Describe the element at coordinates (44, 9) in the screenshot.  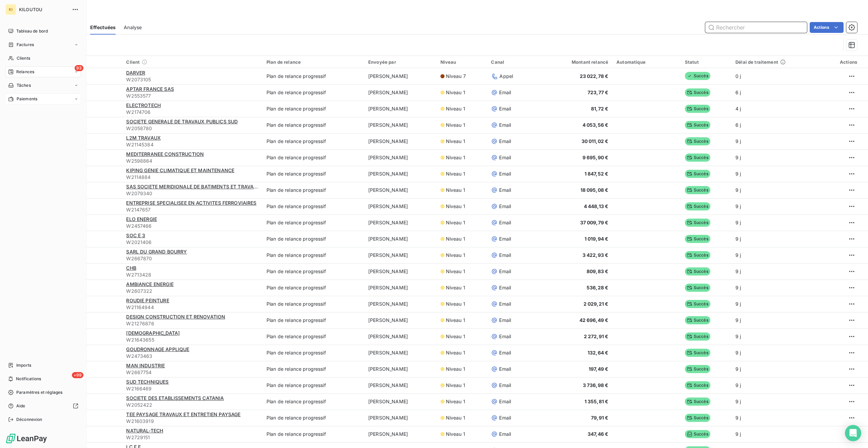
I see `span: KILOUTOU` at that location.